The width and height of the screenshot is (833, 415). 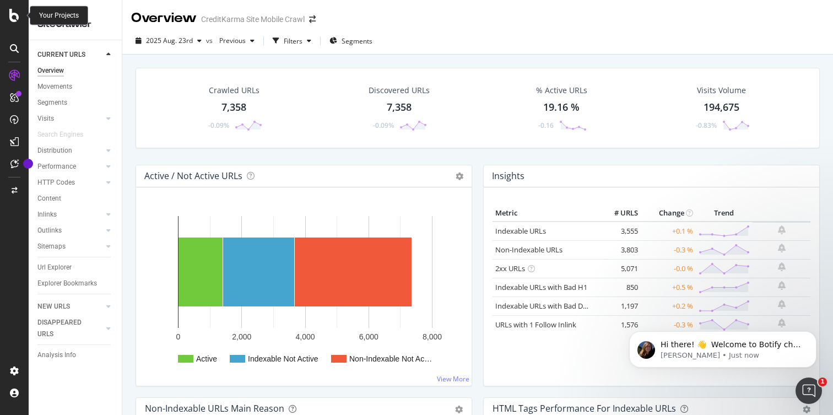 I want to click on div: 19.16 %, so click(x=562, y=107).